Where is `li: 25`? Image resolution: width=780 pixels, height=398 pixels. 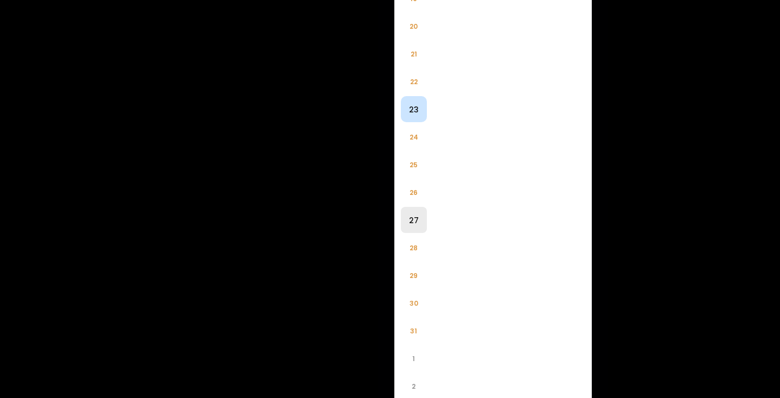 li: 25 is located at coordinates (414, 164).